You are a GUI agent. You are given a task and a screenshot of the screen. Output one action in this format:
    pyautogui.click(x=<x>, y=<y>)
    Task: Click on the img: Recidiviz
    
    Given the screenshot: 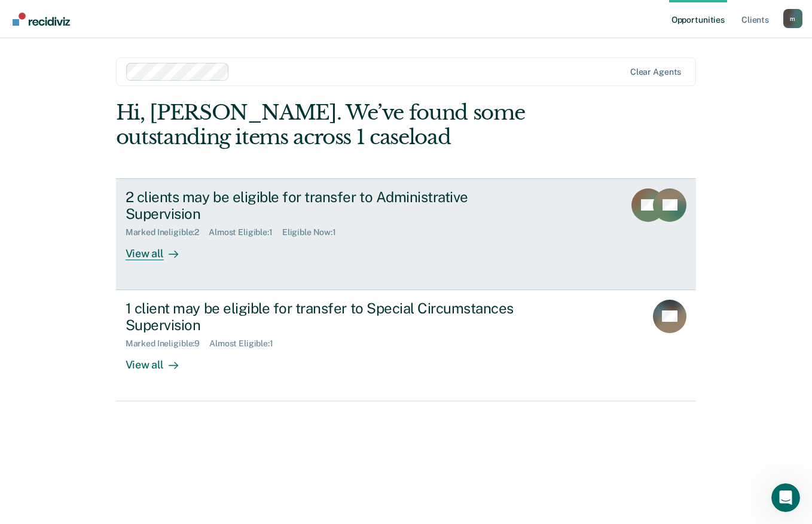 What is the action you would take?
    pyautogui.click(x=41, y=19)
    